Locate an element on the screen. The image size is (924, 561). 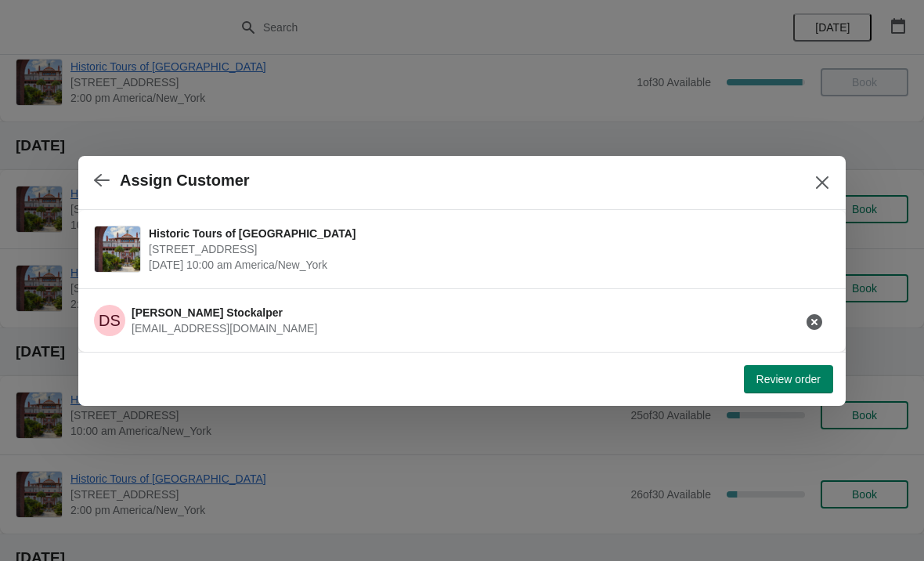
button: Review order is located at coordinates (789, 380).